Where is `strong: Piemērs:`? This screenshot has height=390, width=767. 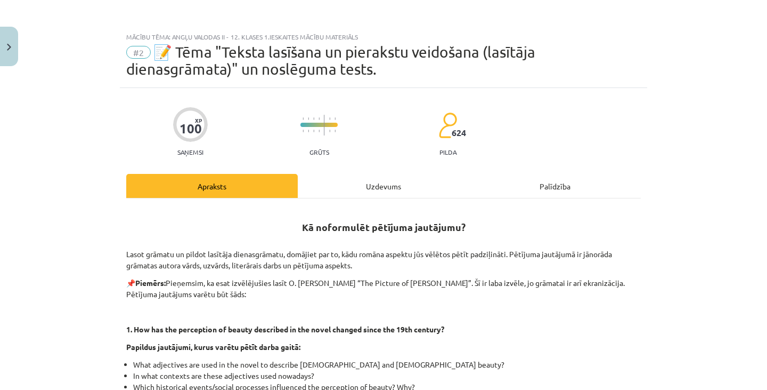 strong: Piemērs: is located at coordinates (150, 282).